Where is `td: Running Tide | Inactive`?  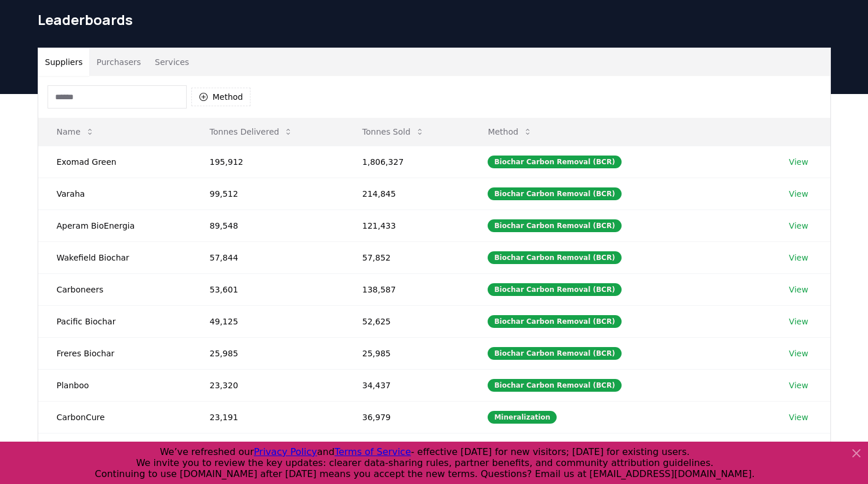 td: Running Tide | Inactive is located at coordinates (115, 448).